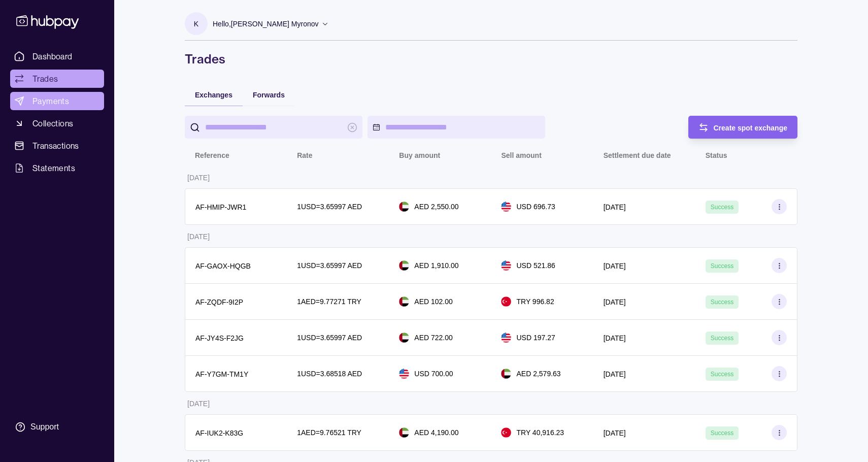 The image size is (868, 462). What do you see at coordinates (57, 79) in the screenshot?
I see `a: Trades` at bounding box center [57, 79].